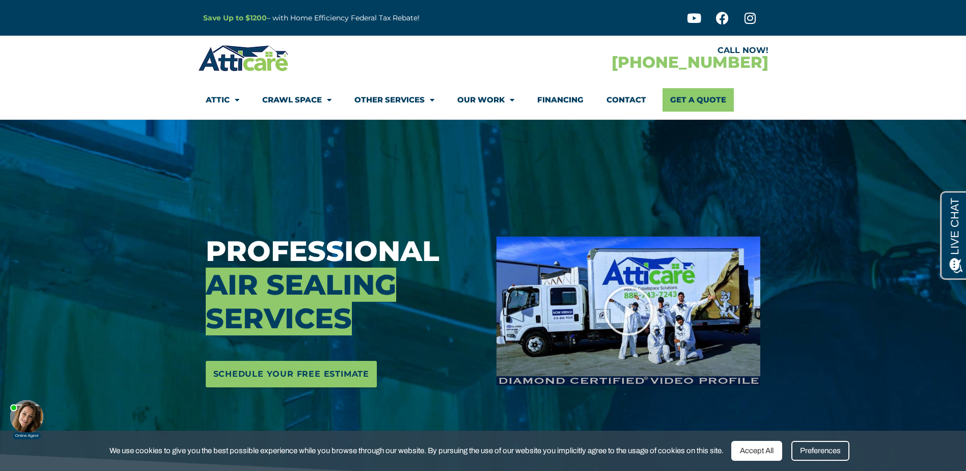 The width and height of the screenshot is (966, 471). What do you see at coordinates (626, 50) in the screenshot?
I see `div: CALL NOW!` at bounding box center [626, 50].